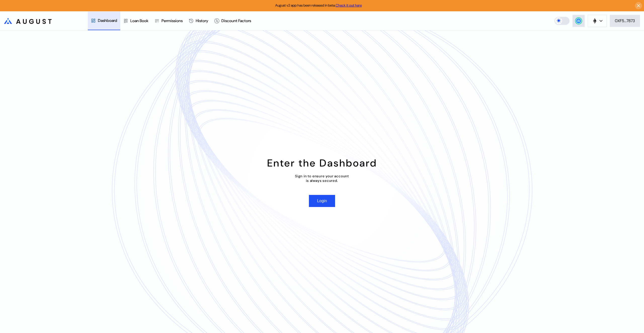 The image size is (644, 333). What do you see at coordinates (597, 21) in the screenshot?
I see `button: chain logo` at bounding box center [597, 21].